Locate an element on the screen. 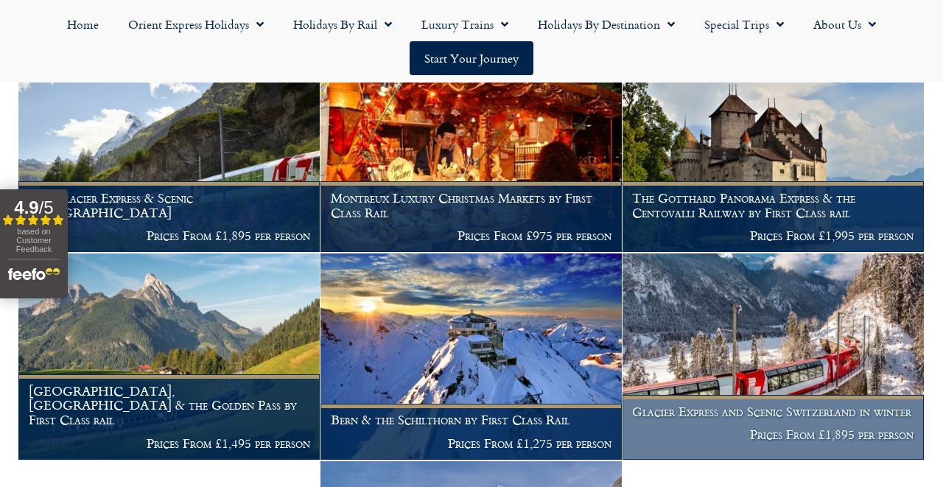 This screenshot has height=487, width=943. a: Orient Express Holidays is located at coordinates (196, 24).